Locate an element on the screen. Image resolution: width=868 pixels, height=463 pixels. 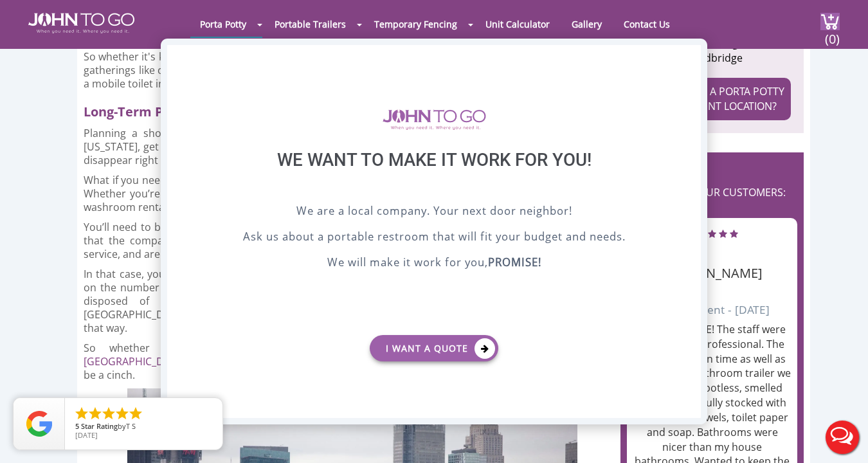
p: We are a local company. Your next door neighbor! is located at coordinates (434, 213).